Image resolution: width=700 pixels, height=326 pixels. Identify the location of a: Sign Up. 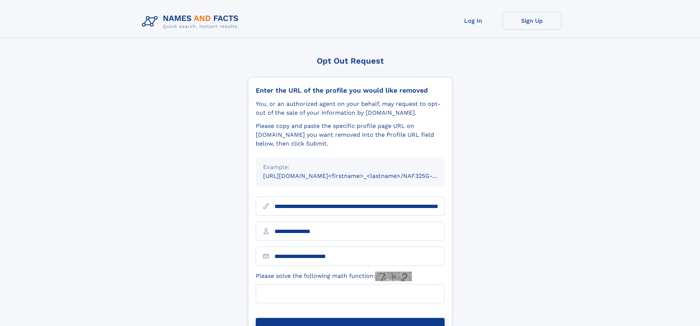
(532, 21).